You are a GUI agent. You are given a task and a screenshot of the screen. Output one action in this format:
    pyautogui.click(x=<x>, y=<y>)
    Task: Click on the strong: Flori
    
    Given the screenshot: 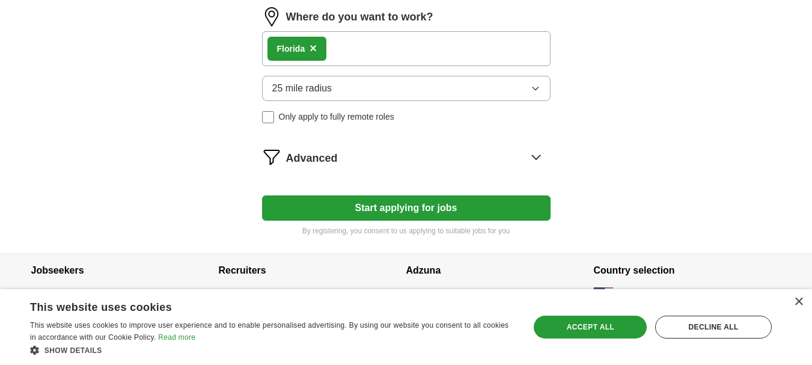 What is the action you would take?
    pyautogui.click(x=286, y=49)
    